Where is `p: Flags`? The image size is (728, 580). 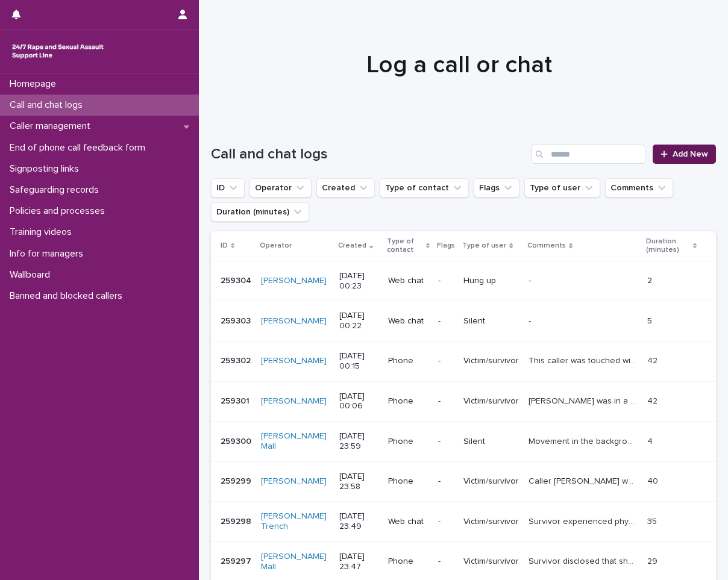 p: Flags is located at coordinates (446, 246).